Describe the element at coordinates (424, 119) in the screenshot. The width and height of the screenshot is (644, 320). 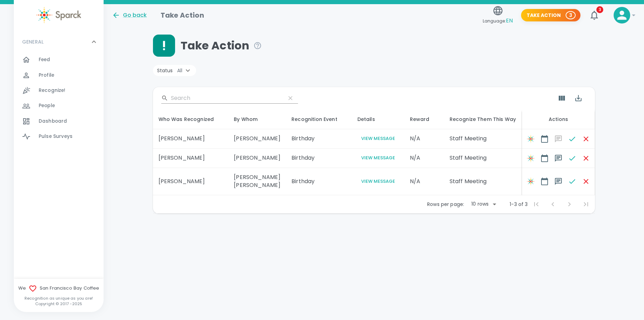
I see `div: Reward` at that location.